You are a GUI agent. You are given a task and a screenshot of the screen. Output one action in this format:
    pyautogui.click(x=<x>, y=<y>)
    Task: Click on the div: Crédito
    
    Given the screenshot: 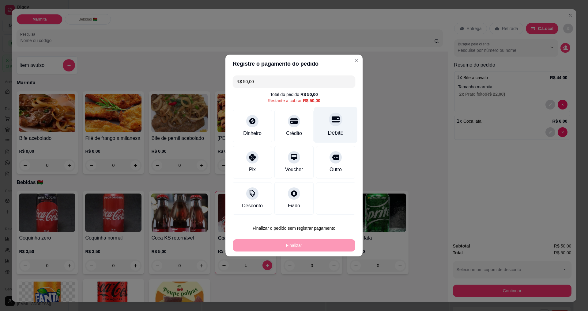 What is the action you would take?
    pyautogui.click(x=294, y=133)
    